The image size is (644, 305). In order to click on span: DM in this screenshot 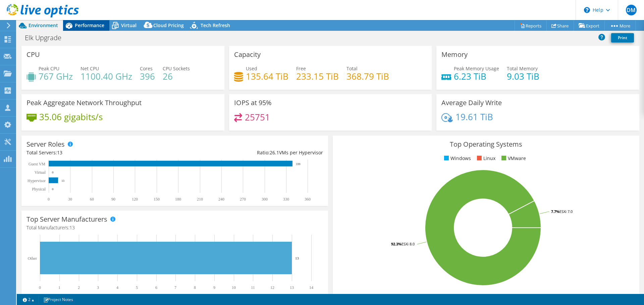, I will do `click(631, 10)`.